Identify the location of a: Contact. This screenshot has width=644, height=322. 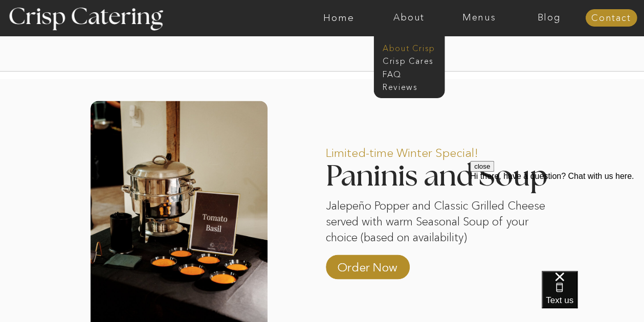
(611, 19).